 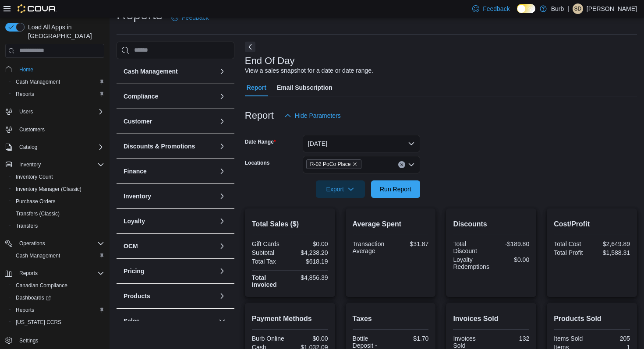 I want to click on button: Users, so click(x=55, y=112).